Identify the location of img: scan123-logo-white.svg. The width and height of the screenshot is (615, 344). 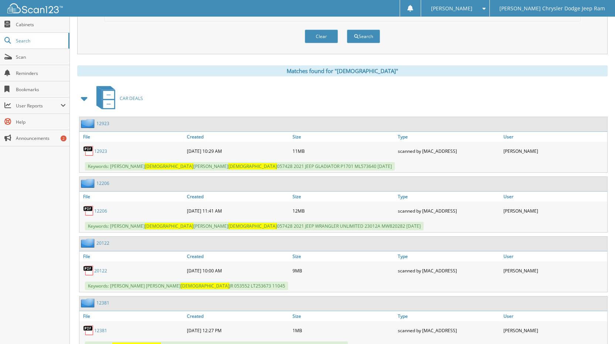
(35, 8).